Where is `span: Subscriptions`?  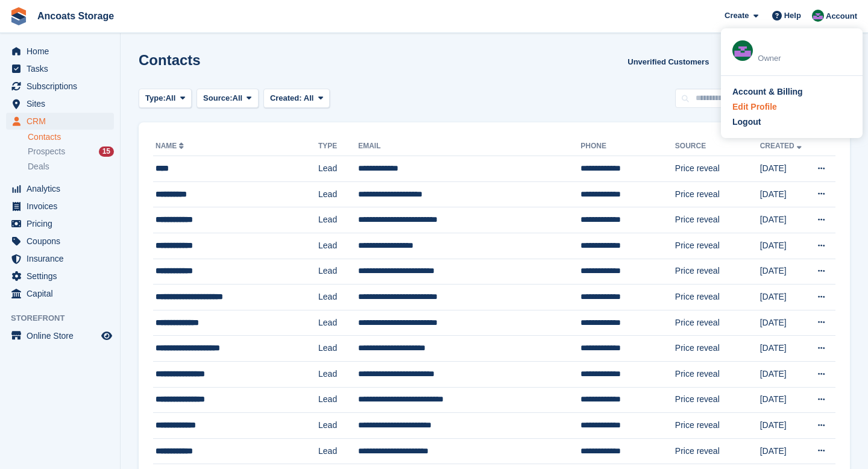 span: Subscriptions is located at coordinates (62, 86).